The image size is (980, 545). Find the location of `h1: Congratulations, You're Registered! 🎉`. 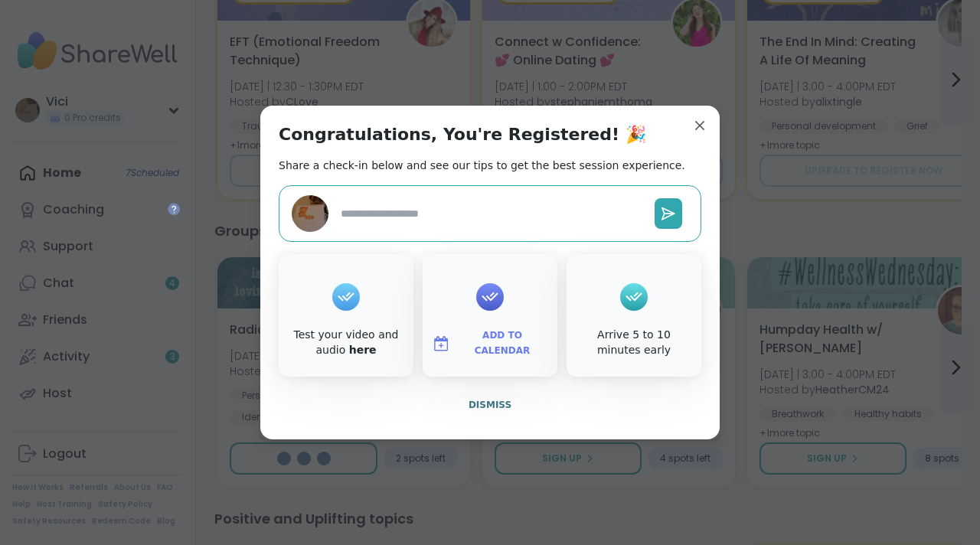

h1: Congratulations, You're Registered! 🎉 is located at coordinates (462, 135).